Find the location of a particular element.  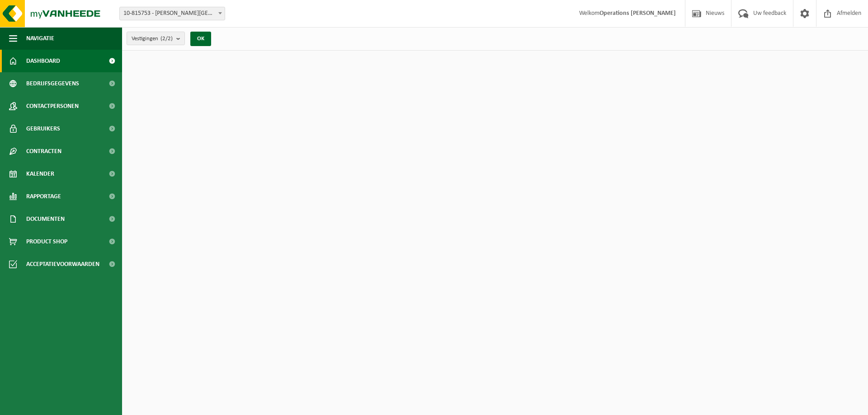

span: Documenten is located at coordinates (45, 219).